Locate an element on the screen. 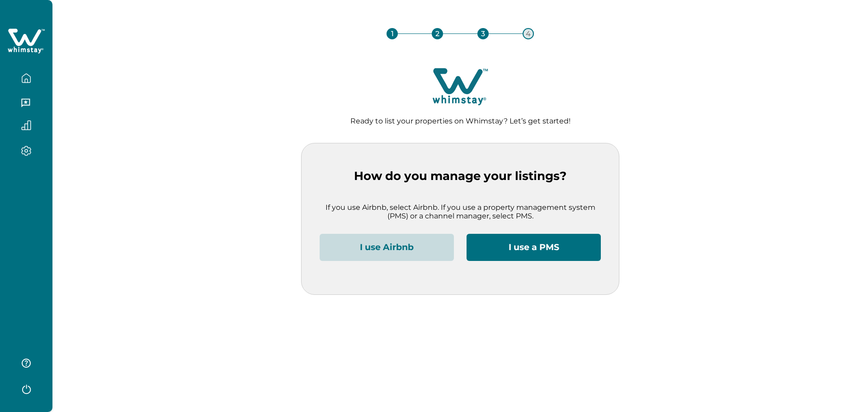 This screenshot has height=412, width=868. div: 2 is located at coordinates (437, 34).